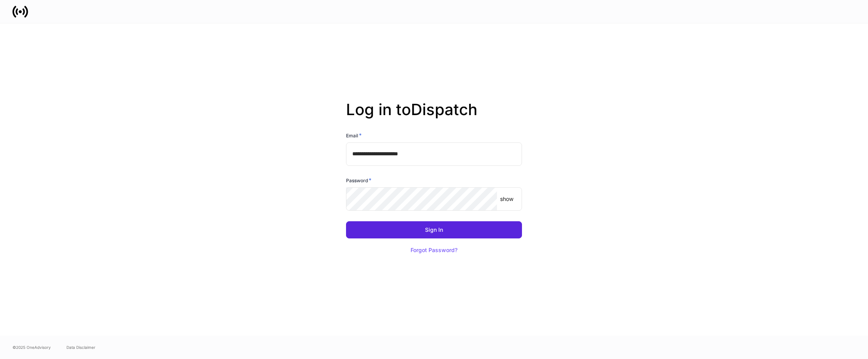  What do you see at coordinates (434, 116) in the screenshot?
I see `h2: Log in to Dispatch` at bounding box center [434, 116].